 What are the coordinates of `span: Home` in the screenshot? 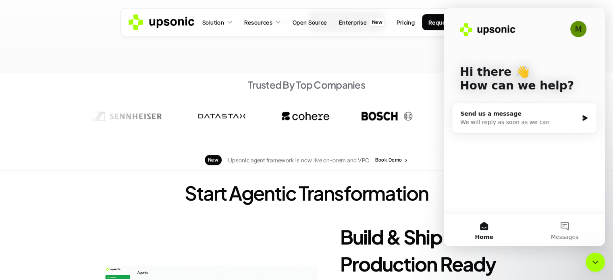 It's located at (40, 229).